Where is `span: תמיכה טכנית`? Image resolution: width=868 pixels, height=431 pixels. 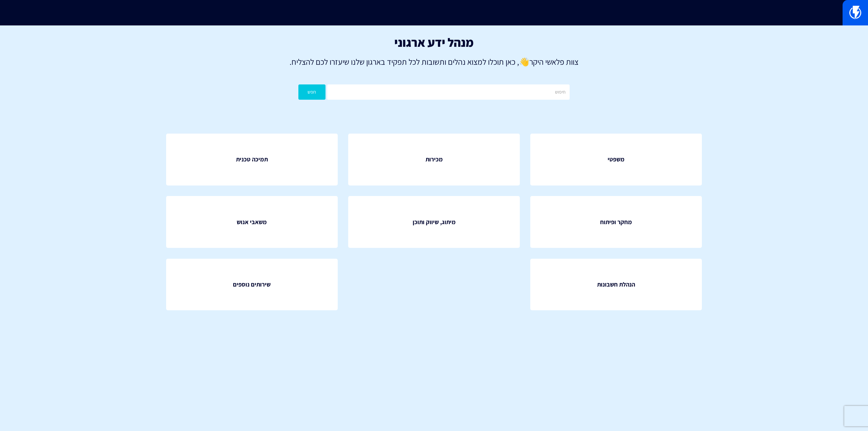 span: תמיכה טכנית is located at coordinates (252, 159).